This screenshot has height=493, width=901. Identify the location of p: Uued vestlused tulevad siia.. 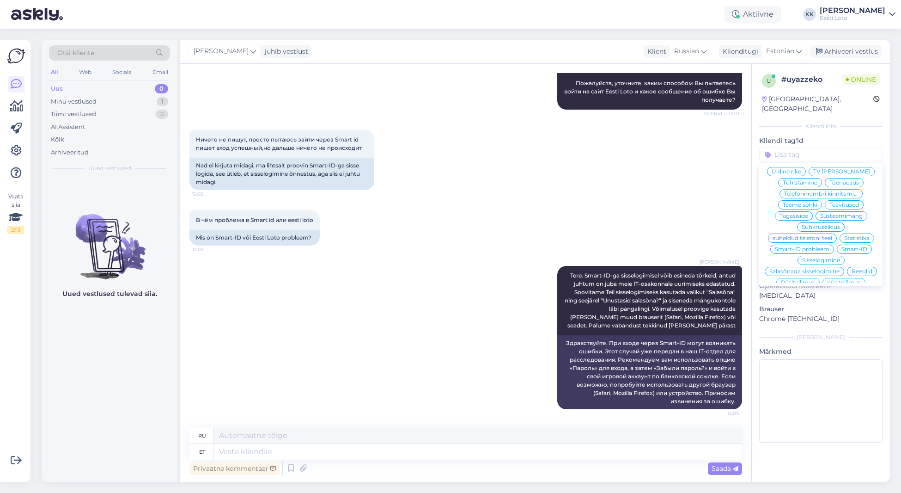
(110, 293).